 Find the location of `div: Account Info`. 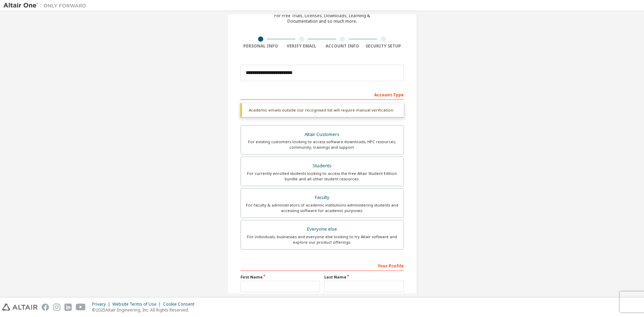

div: Account Info is located at coordinates (342, 46).